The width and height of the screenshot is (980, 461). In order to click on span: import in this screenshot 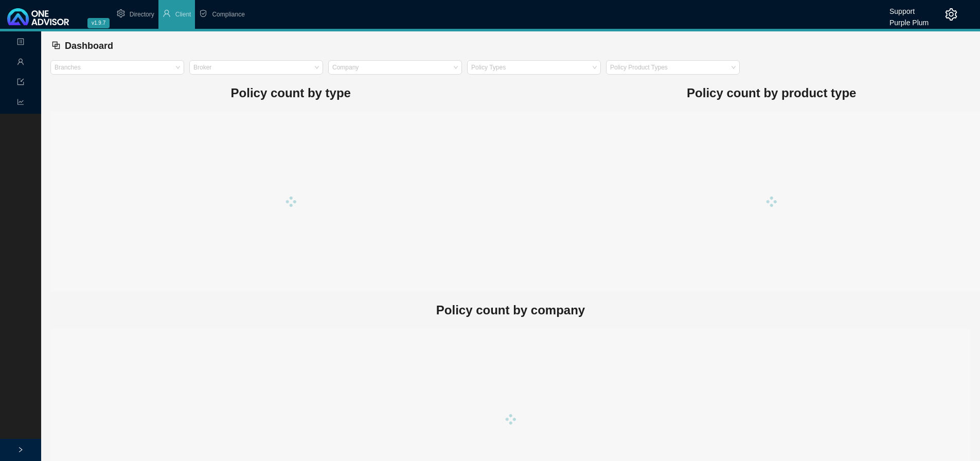, I will do `click(21, 83)`.